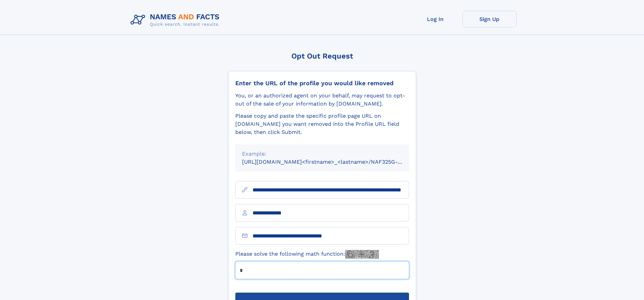 Image resolution: width=644 pixels, height=300 pixels. What do you see at coordinates (322, 100) in the screenshot?
I see `div: You, or an authorized agent on your behalf, may request to opt-out of the sale of your informatio...` at bounding box center [322, 100].